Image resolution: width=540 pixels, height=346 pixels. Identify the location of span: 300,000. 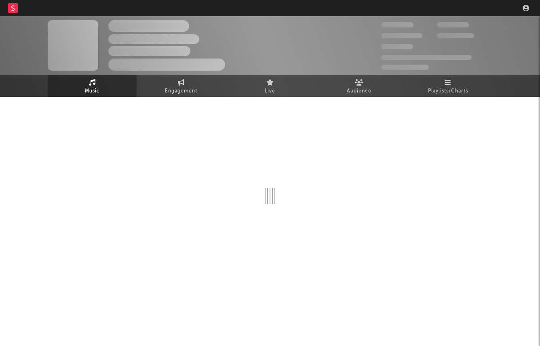
(397, 25).